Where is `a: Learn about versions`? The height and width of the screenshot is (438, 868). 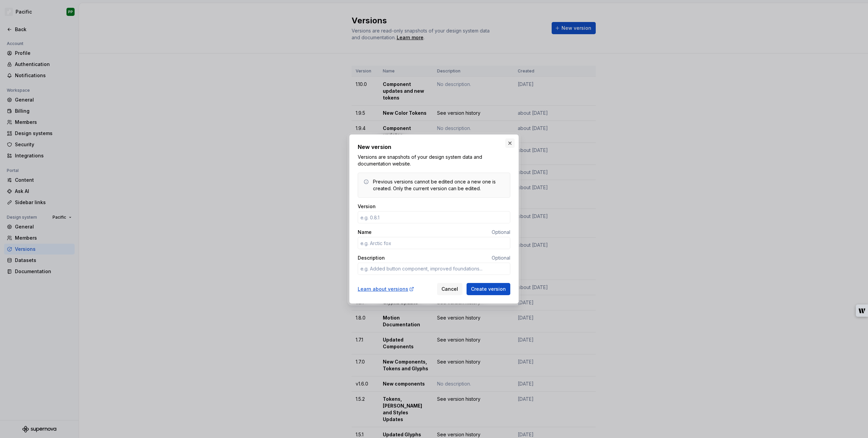 a: Learn about versions is located at coordinates (386, 289).